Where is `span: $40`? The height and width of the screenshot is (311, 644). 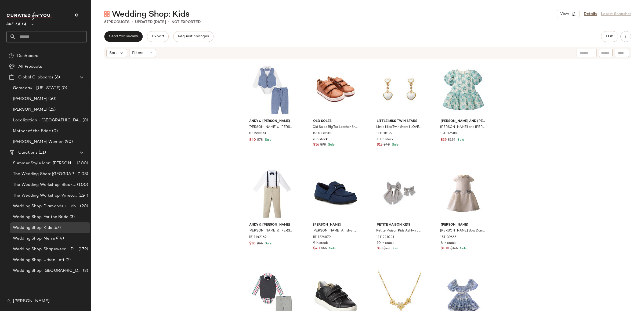
span: $40 is located at coordinates (316, 249).